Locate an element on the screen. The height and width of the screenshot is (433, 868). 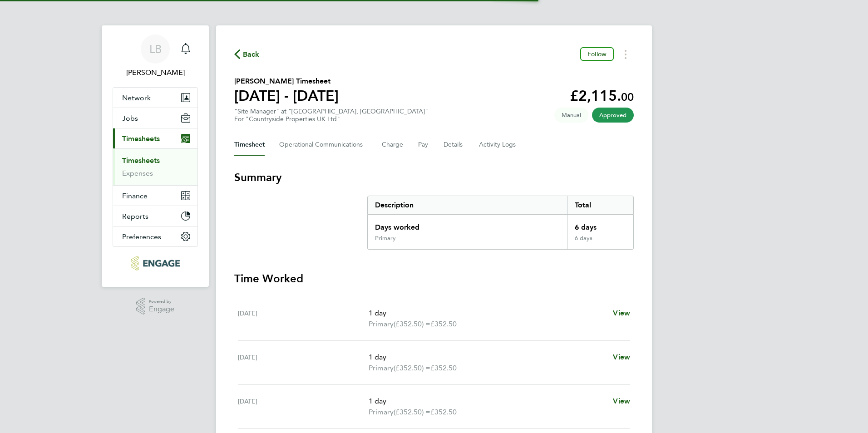
button: Preferences is located at coordinates (155, 237).